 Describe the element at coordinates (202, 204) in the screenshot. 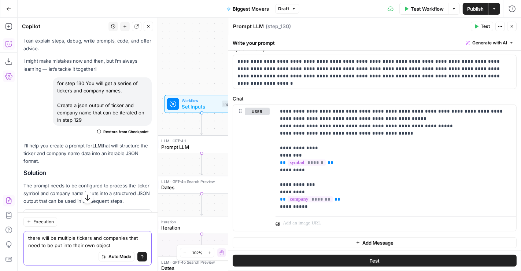

I see `g: Edge from step_126 to step_129` at that location.